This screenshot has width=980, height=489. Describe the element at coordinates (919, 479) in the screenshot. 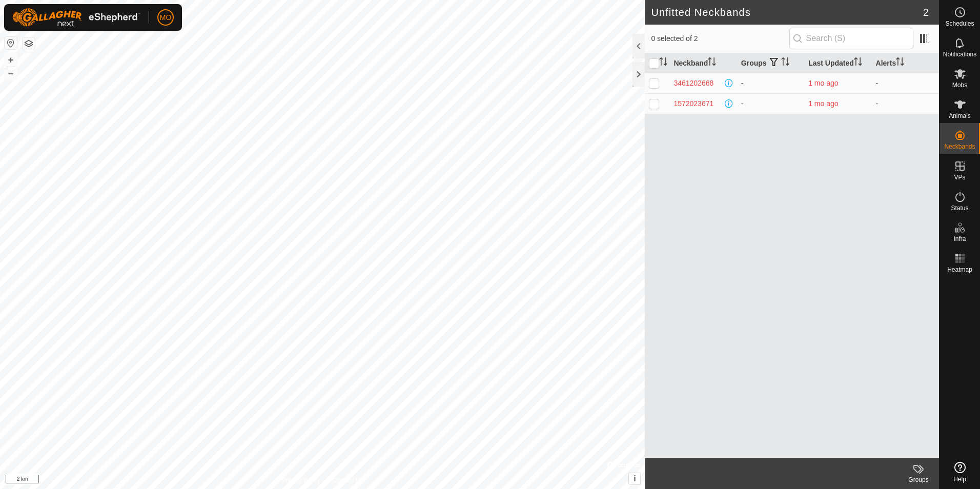

I see `div: Groups` at that location.